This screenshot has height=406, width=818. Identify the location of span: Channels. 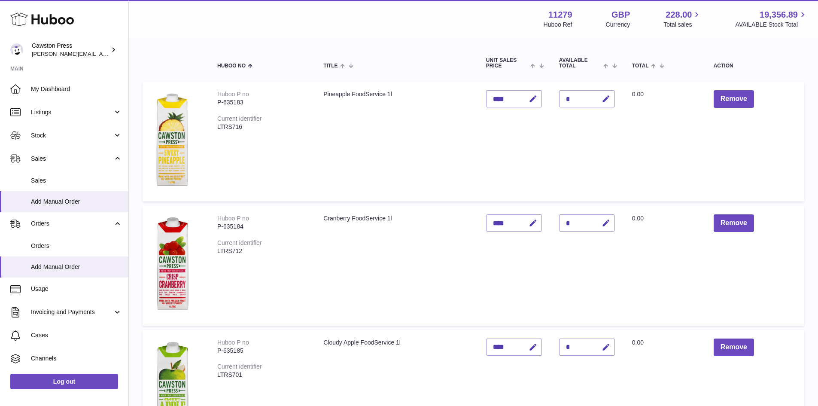
(76, 358).